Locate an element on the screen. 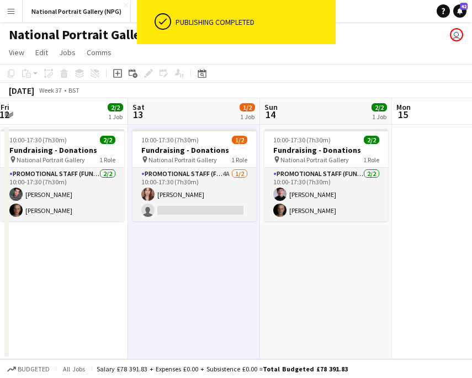 The height and width of the screenshot is (378, 472). span: Comms is located at coordinates (99, 52).